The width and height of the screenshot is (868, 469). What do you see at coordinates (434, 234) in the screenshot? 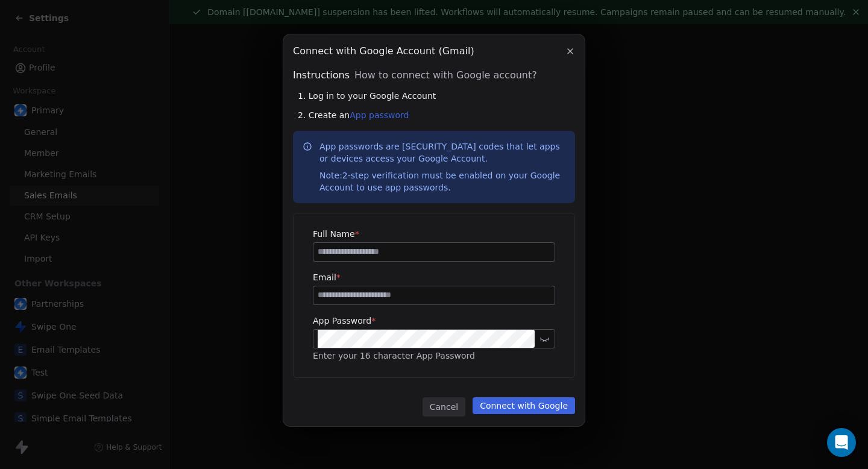
I see `label: Full Name` at bounding box center [434, 234].